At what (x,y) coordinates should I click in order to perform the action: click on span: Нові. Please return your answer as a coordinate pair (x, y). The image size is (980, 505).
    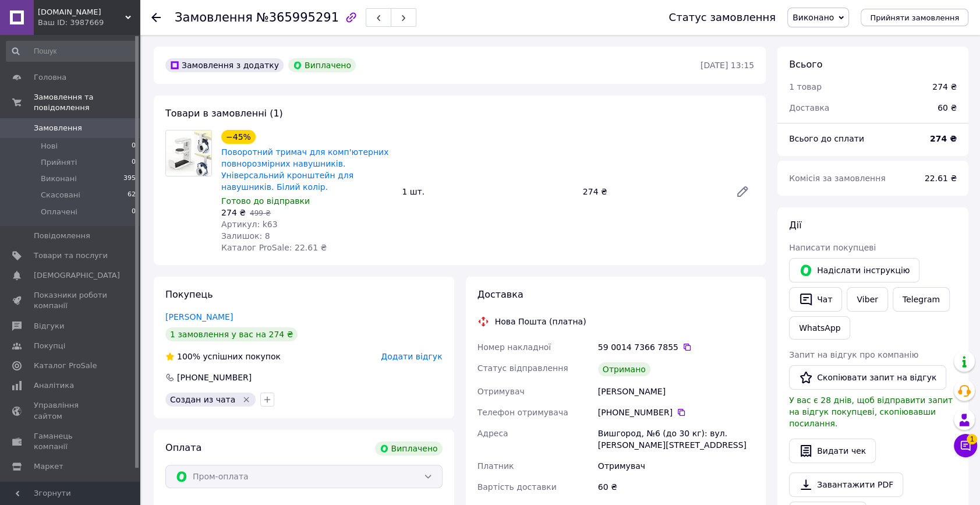
    Looking at the image, I should click on (49, 146).